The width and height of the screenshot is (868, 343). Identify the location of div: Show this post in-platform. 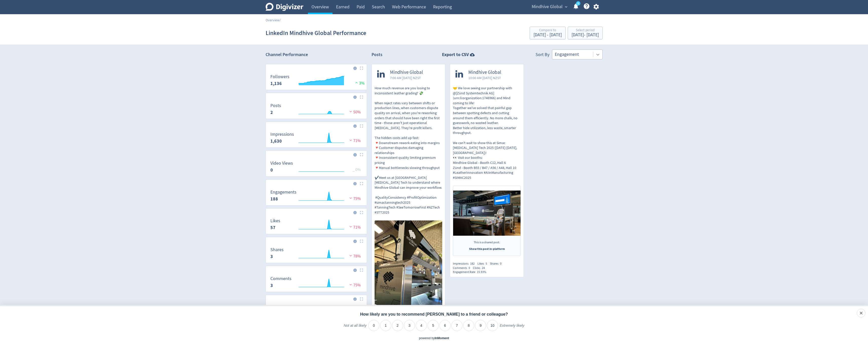
(487, 249).